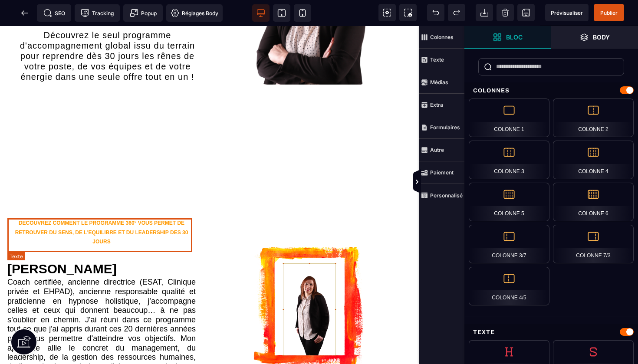 This screenshot has width=638, height=364. I want to click on span: Métadata SEO, so click(54, 13).